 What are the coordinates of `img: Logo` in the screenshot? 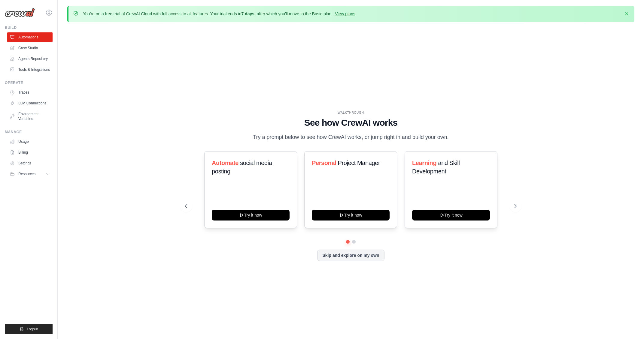 It's located at (20, 13).